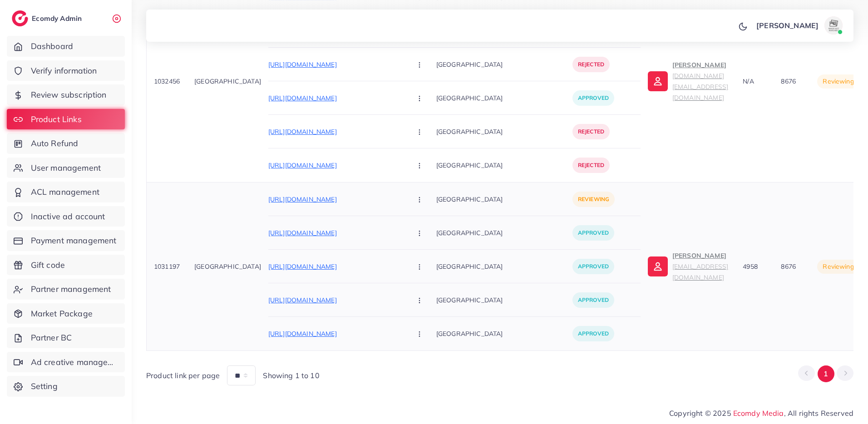 This screenshot has height=424, width=868. I want to click on a: Auto Refund, so click(66, 143).